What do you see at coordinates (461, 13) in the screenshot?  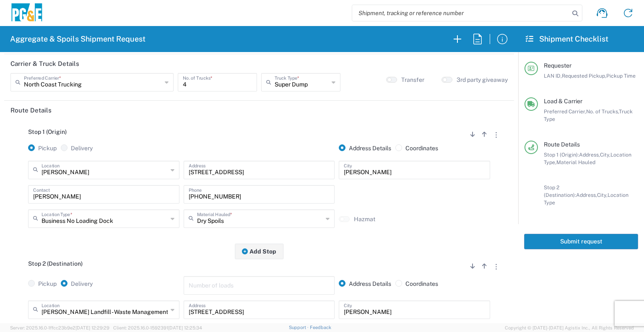 I see `input: Shipment, tracking or reference number` at bounding box center [461, 13].